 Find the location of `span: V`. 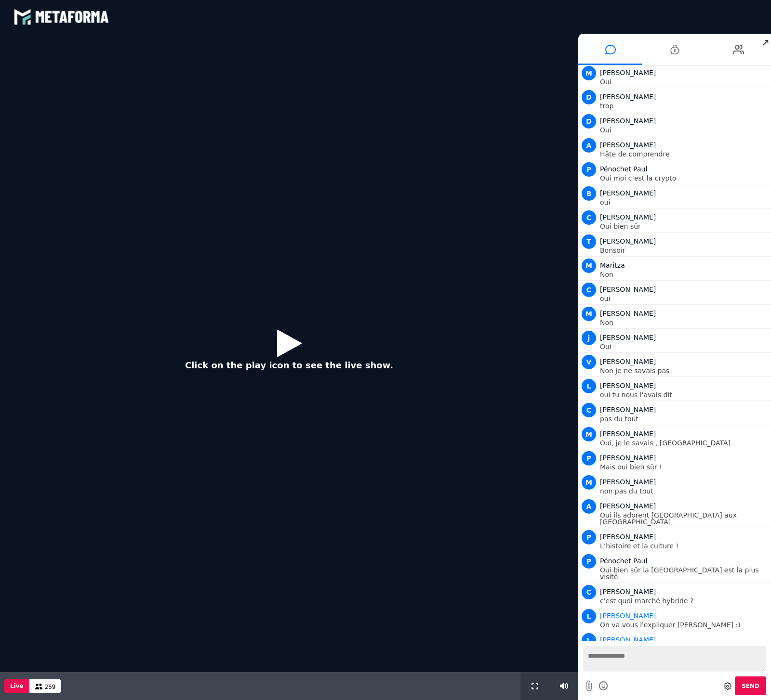

span: V is located at coordinates (589, 362).